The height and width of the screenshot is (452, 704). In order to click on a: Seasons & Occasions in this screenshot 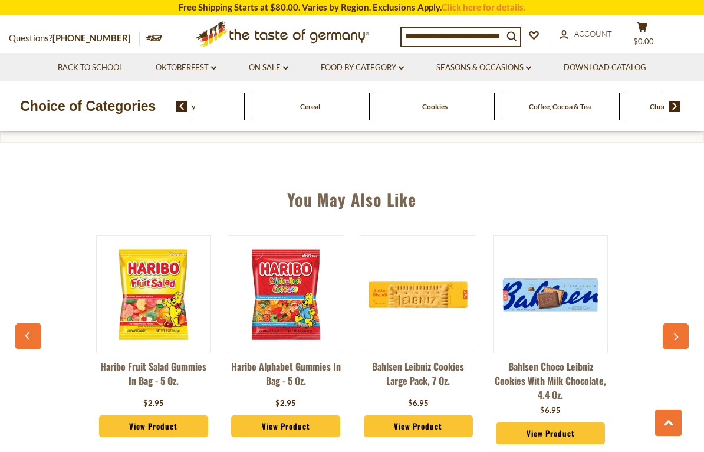, I will do `click(484, 68)`.